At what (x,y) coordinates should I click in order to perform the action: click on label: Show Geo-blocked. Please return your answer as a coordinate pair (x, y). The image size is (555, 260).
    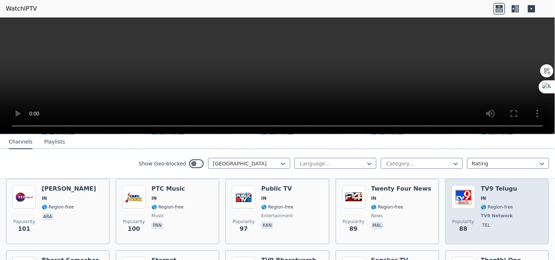
    Looking at the image, I should click on (162, 164).